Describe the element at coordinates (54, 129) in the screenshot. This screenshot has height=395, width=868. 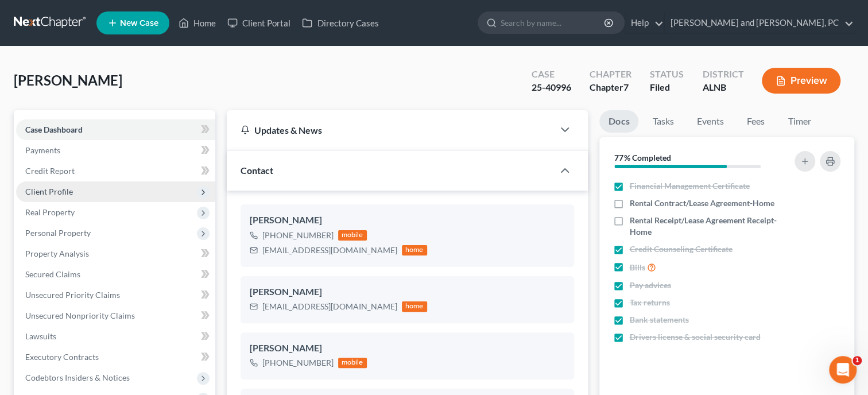
I see `span: Case Dashboard` at that location.